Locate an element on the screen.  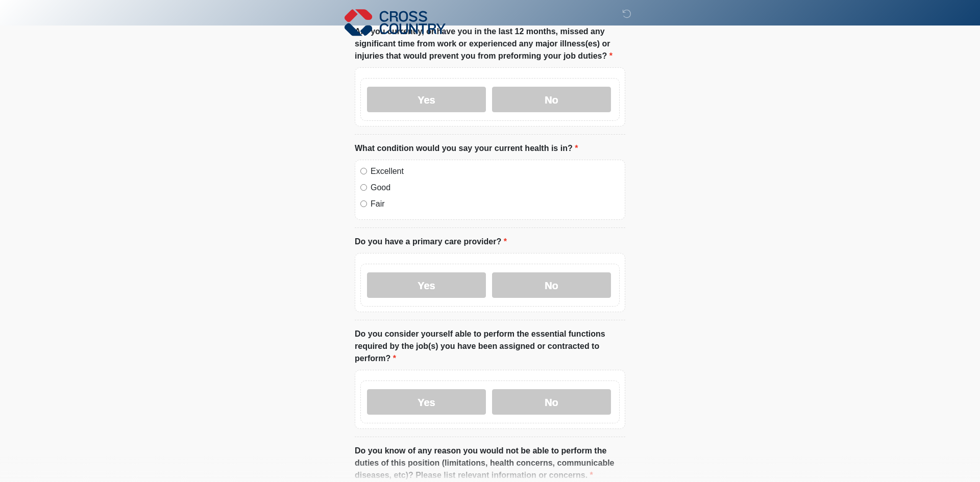
label: Excellent is located at coordinates (495, 172).